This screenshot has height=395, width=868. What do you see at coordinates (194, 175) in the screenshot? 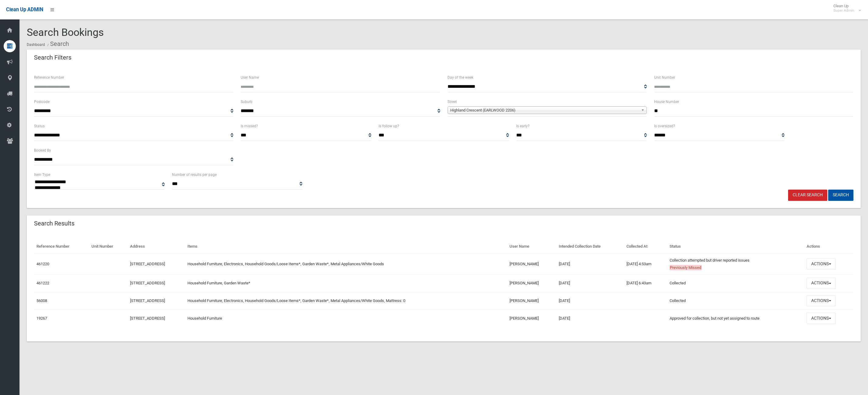
I see `label: Number of results per page` at bounding box center [194, 175].